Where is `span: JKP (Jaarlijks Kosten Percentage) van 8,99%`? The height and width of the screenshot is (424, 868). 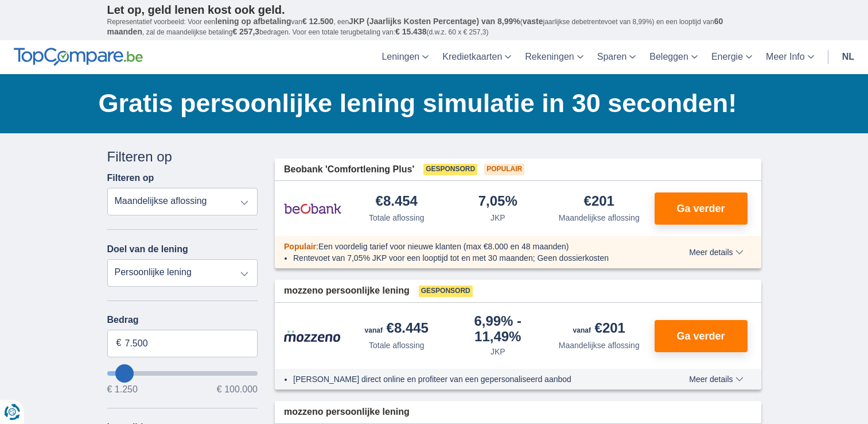 span: JKP (Jaarlijks Kosten Percentage) van 8,99% is located at coordinates (434, 21).